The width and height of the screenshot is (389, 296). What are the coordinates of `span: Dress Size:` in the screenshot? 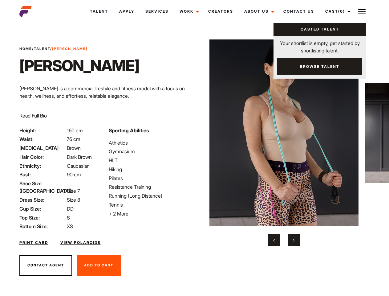 It's located at (42, 200).